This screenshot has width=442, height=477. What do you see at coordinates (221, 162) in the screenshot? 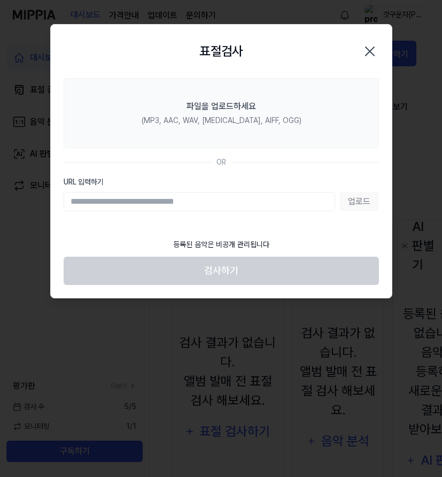
I see `div: OR` at bounding box center [221, 162].